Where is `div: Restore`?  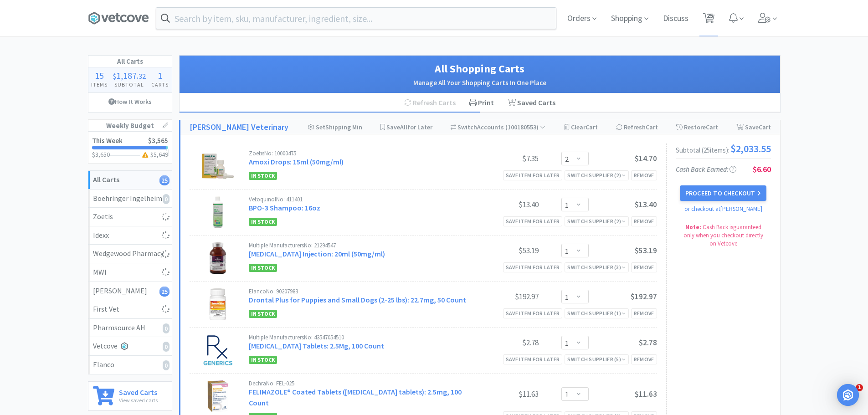 div: Restore is located at coordinates (697, 127).